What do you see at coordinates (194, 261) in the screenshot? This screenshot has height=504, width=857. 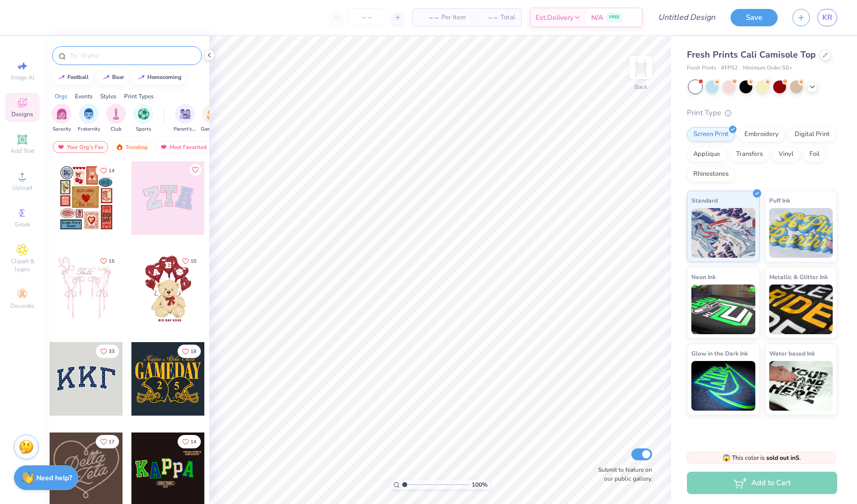 I see `span: 10` at bounding box center [194, 261].